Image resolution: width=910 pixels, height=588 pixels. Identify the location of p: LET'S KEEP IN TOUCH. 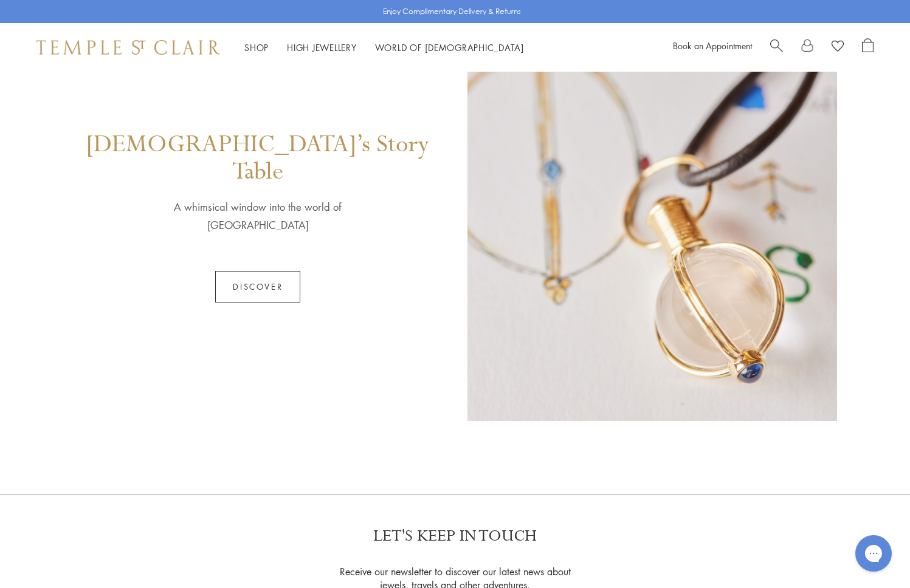
(454, 536).